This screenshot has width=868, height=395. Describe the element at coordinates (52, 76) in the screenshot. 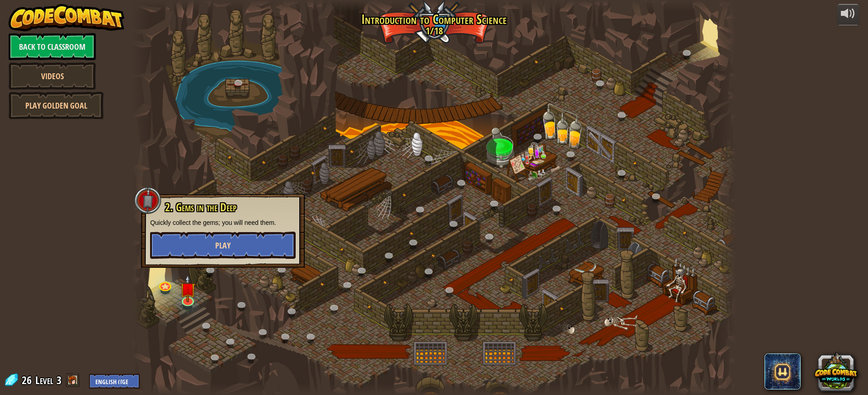

I see `a: Videos` at that location.